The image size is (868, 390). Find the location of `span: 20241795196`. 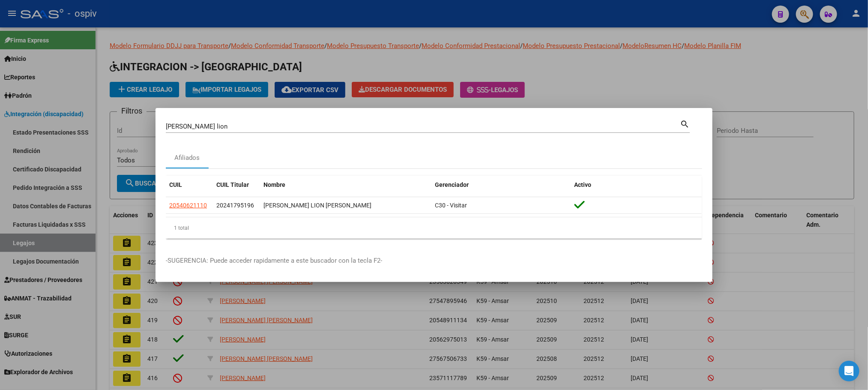

span: 20241795196 is located at coordinates (235, 205).